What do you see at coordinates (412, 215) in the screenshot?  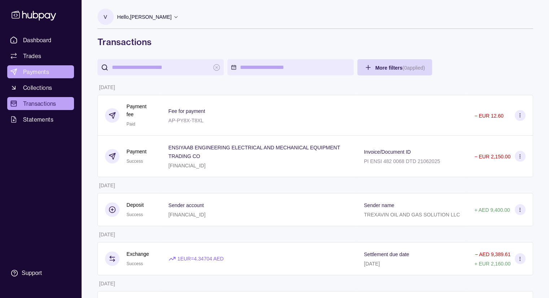 I see `p: TREXAVIN OIL AND GAS SOLUTION LLC` at bounding box center [412, 215].